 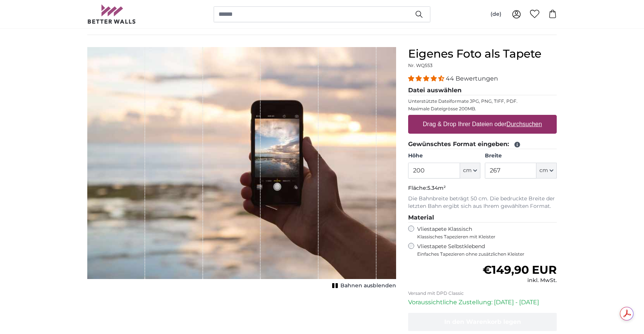 What do you see at coordinates (482, 203) in the screenshot?
I see `p: Die Bahnbreite beträgt 50 cm. Die bedruckte Breite der letzten Bahn ergibt sich aus Ihrem gewählt...` at bounding box center [482, 203].